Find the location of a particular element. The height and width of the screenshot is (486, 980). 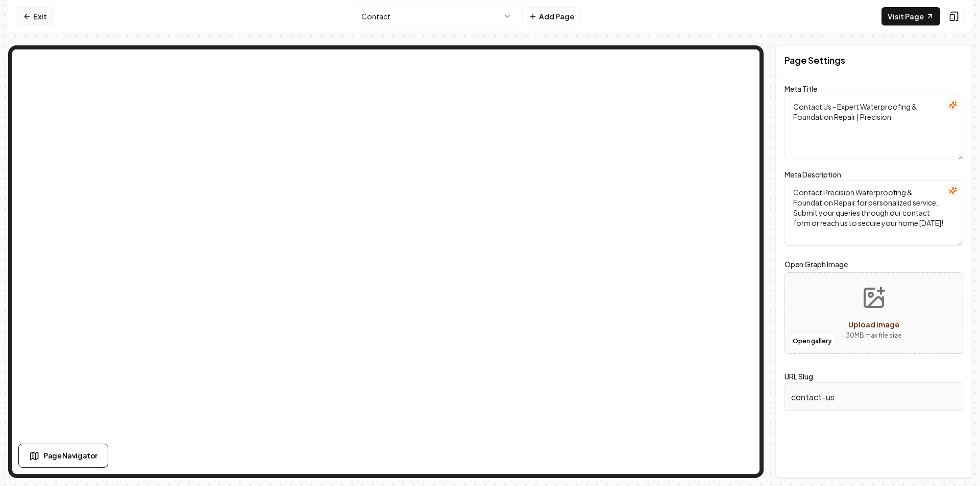

label: Meta Description is located at coordinates (812, 174).